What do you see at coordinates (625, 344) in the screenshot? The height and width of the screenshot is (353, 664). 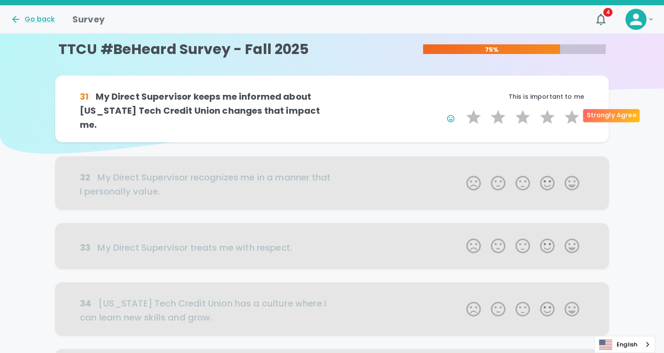 I see `aside: Language selected: English` at bounding box center [625, 344].